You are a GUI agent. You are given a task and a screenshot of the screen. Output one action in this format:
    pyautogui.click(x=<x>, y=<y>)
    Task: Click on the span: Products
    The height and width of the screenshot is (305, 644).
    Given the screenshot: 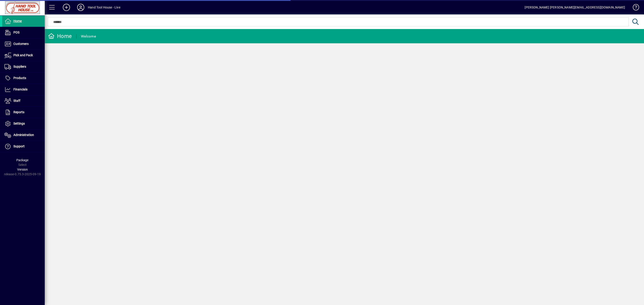 What is the action you would take?
    pyautogui.click(x=19, y=78)
    